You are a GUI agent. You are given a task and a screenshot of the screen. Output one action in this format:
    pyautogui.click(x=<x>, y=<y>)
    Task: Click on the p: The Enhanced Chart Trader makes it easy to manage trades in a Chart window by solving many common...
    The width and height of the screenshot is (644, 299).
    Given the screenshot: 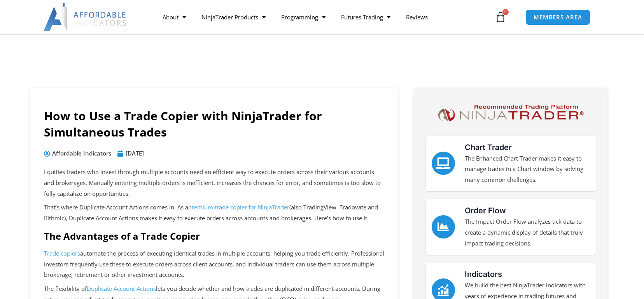 What is the action you would take?
    pyautogui.click(x=527, y=170)
    